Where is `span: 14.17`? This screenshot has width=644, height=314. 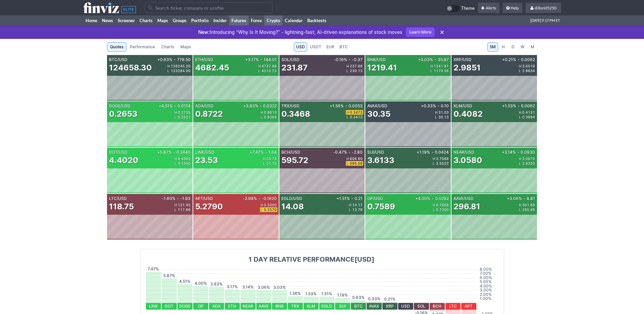 span: 14.17 is located at coordinates (358, 205).